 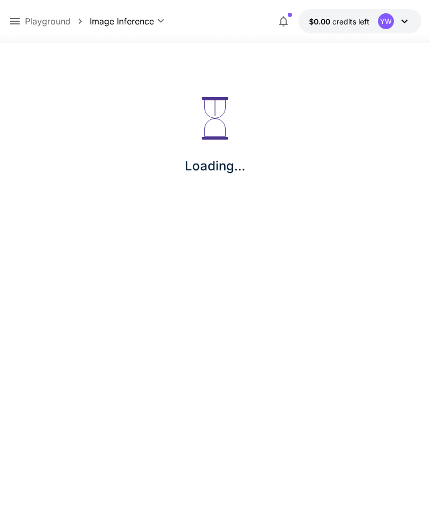 I want to click on nav: breadcrumb, so click(x=57, y=22).